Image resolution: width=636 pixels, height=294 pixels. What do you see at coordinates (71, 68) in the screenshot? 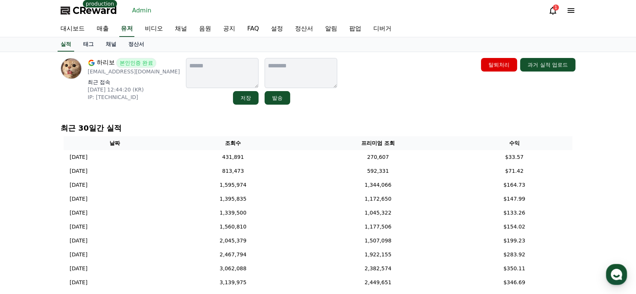
I see `img: profile image` at bounding box center [71, 68].